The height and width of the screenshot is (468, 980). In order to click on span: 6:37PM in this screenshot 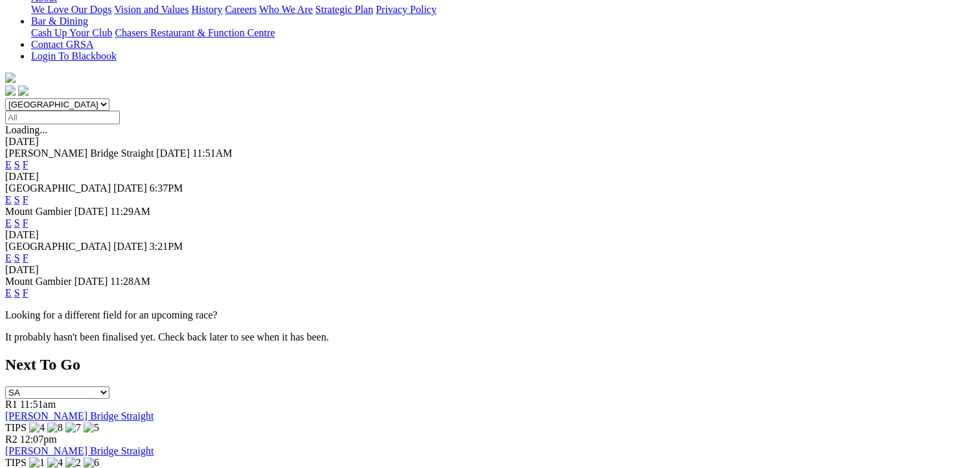, I will do `click(167, 188)`.